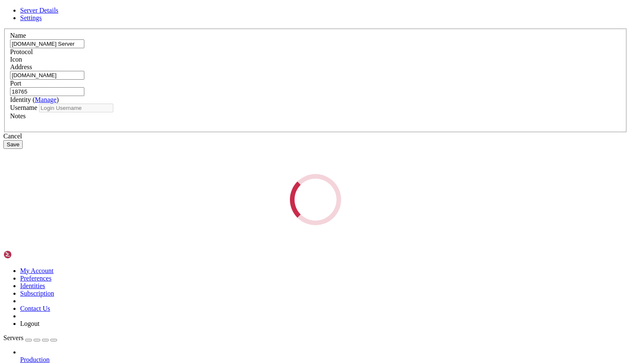 The width and height of the screenshot is (631, 364). What do you see at coordinates (262, 6) in the screenshot?
I see `x-row: ERROR: Error loading private key: decryption check failed` at bounding box center [262, 6].